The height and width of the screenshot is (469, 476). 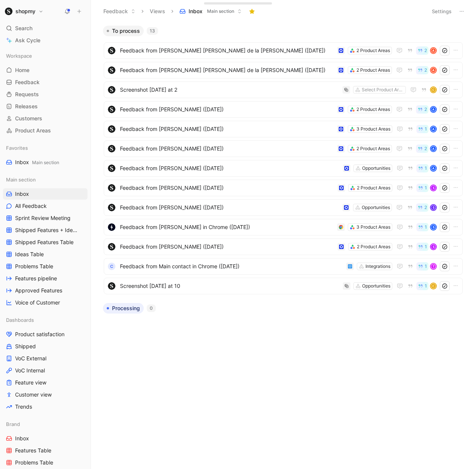 What do you see at coordinates (23, 407) in the screenshot?
I see `span: Trends` at bounding box center [23, 407].